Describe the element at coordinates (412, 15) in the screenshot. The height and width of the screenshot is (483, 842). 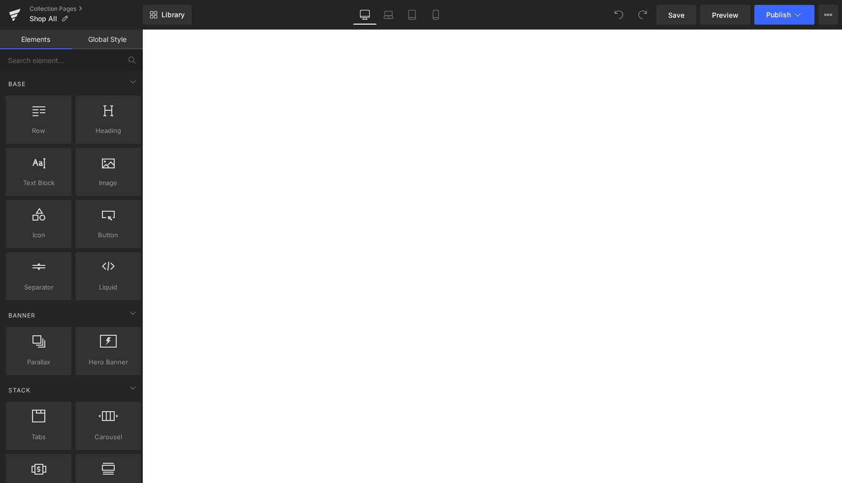
I see `a: Tablet` at that location.